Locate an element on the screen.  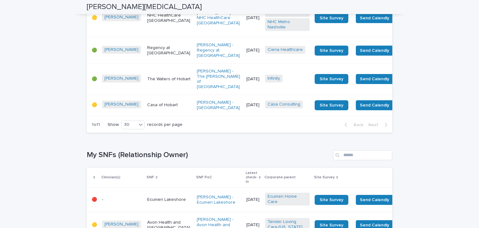
p: SNF PoC is located at coordinates (204, 177).